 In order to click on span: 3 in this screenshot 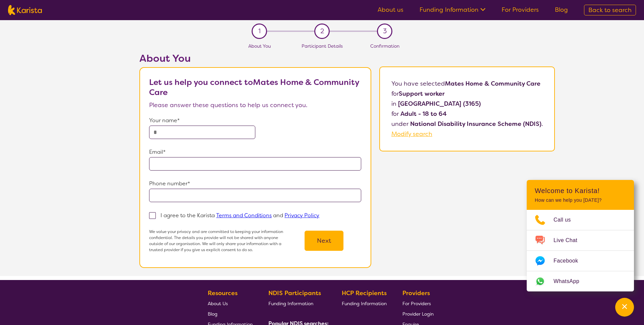, I will do `click(385, 31)`.